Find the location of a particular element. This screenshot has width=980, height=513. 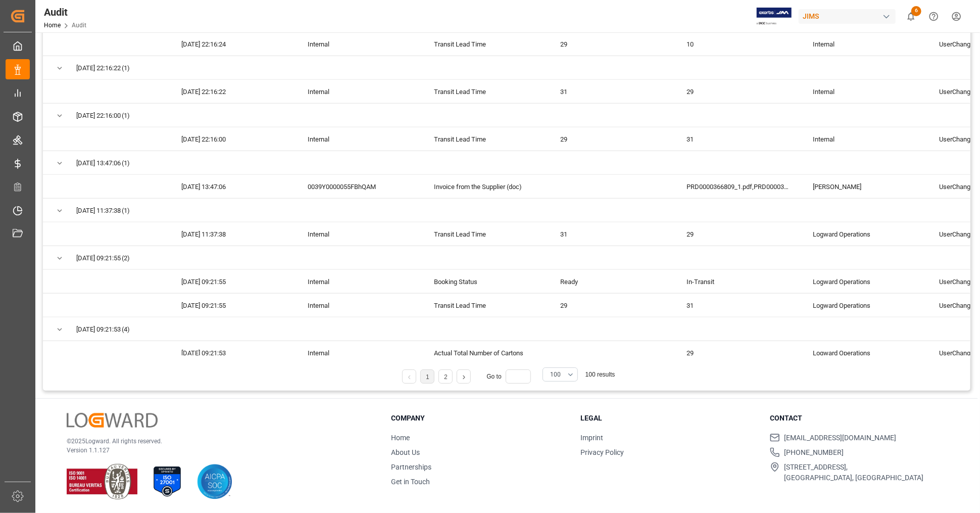

li: 1 is located at coordinates (427, 377).